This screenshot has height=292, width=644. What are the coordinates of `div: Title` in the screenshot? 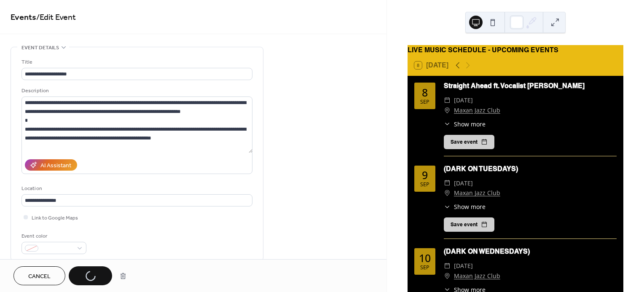 It's located at (136, 62).